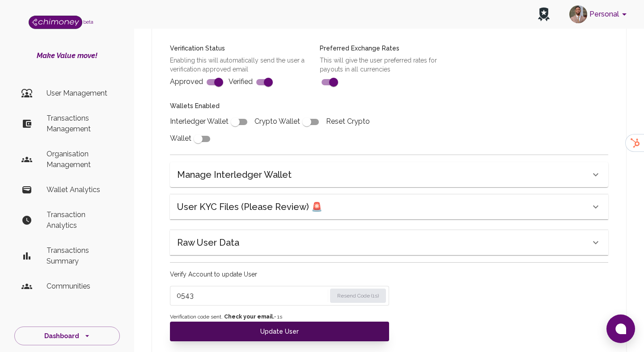 The image size is (644, 352). I want to click on p: Organisation Management, so click(79, 160).